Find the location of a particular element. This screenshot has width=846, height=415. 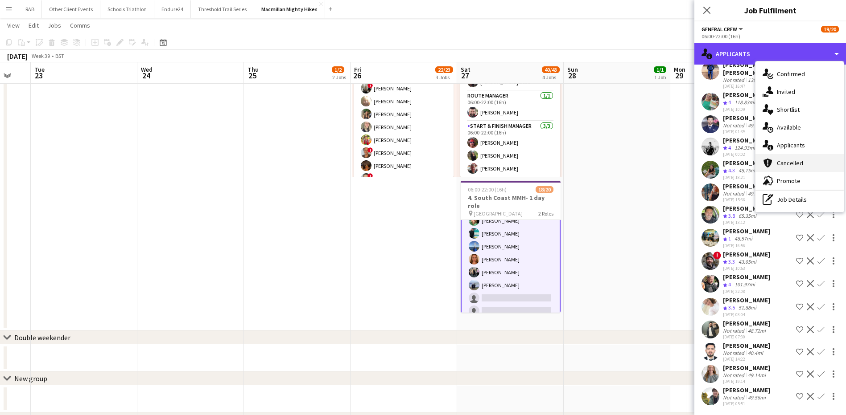

div: 1 Job is located at coordinates (660, 77).